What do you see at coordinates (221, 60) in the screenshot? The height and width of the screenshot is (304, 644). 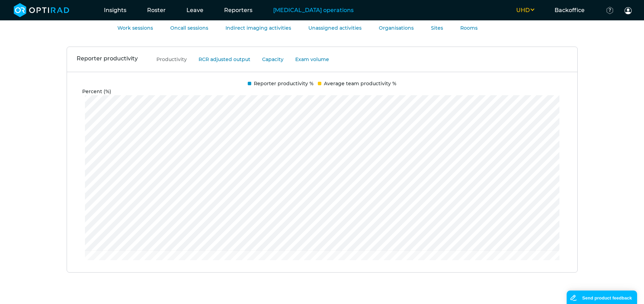 I see `button: RCR adjusted output` at bounding box center [221, 60].